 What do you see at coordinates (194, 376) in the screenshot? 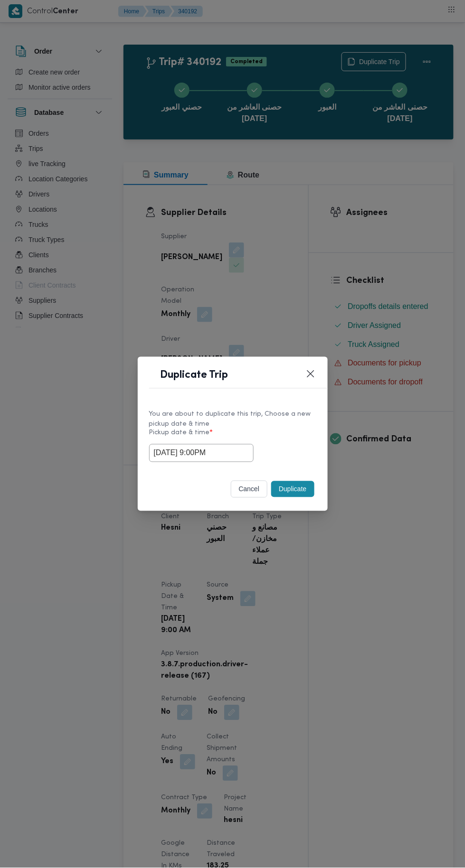
I see `h1: Duplicate Trip` at bounding box center [194, 376].